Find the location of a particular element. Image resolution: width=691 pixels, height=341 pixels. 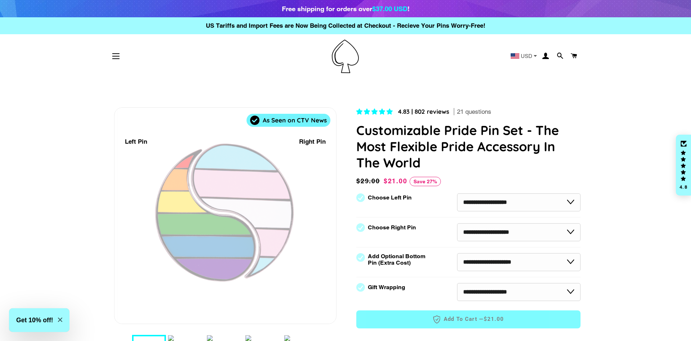

span: Save 27% is located at coordinates (425, 181).